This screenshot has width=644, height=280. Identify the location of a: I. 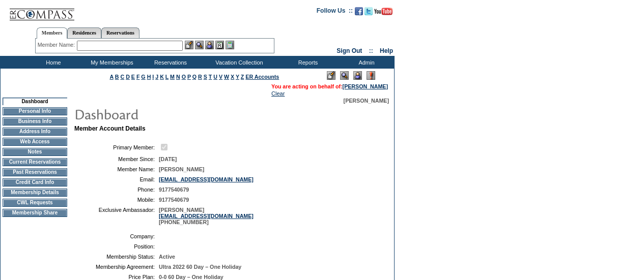
(153, 77).